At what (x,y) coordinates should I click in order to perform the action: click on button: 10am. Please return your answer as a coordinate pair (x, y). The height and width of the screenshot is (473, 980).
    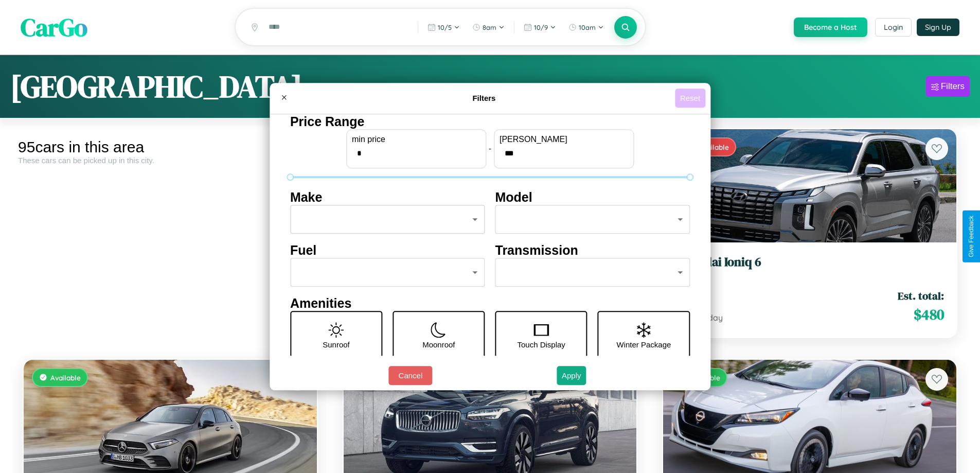
    Looking at the image, I should click on (586, 27).